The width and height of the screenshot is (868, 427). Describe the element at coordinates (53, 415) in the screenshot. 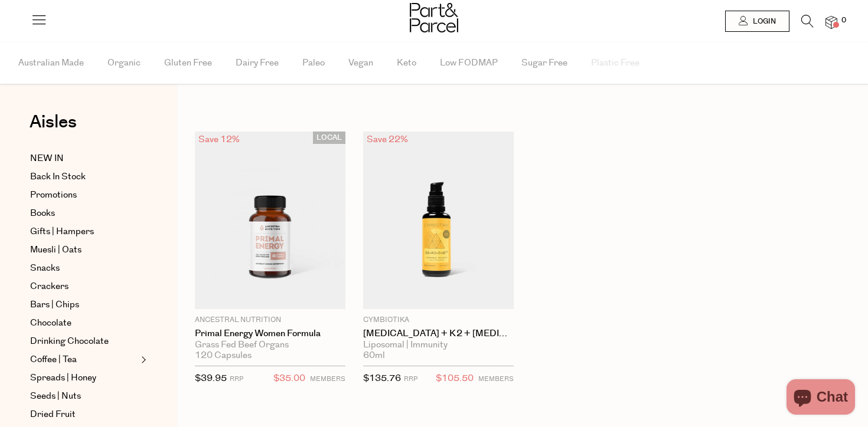

I see `span: Dried Fruit` at that location.